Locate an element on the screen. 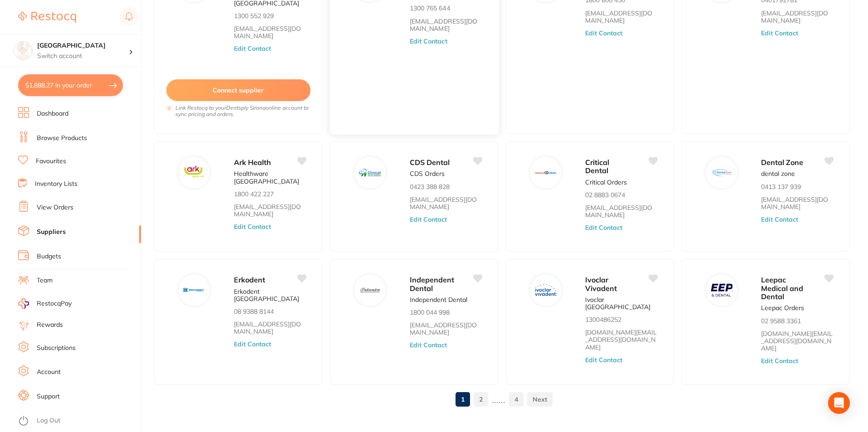  a: Suppliers is located at coordinates (51, 232).